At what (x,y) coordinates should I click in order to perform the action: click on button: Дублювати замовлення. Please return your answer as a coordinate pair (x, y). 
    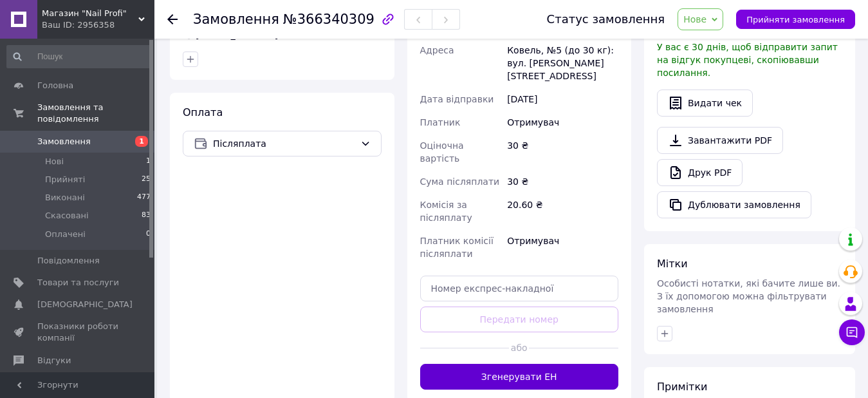
    Looking at the image, I should click on (734, 205).